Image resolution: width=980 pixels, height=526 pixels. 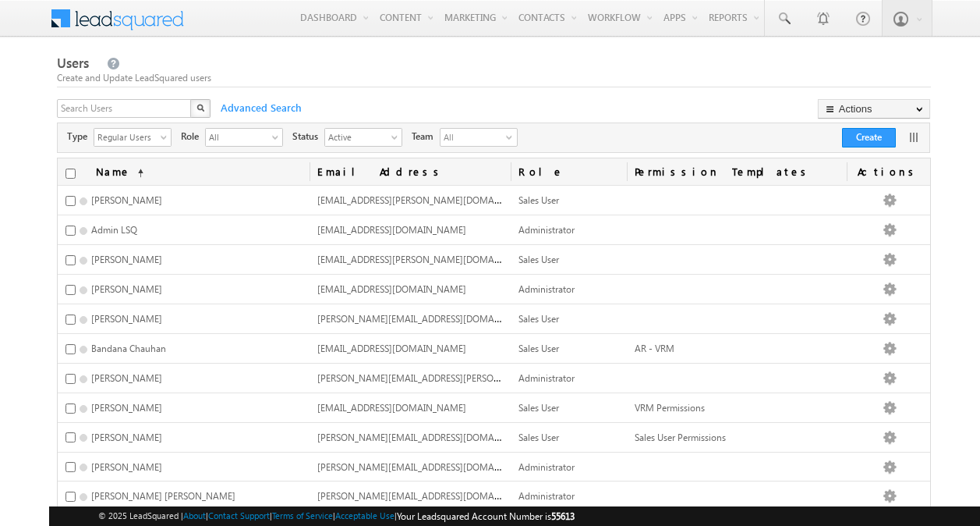 What do you see at coordinates (737, 172) in the screenshot?
I see `span: Permission Templates` at bounding box center [737, 172].